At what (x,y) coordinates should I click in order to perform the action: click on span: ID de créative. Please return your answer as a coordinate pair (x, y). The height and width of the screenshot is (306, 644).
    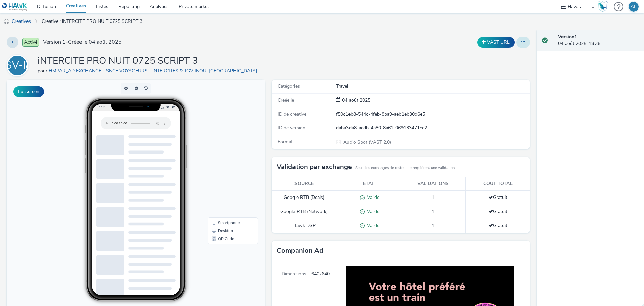
    Looking at the image, I should click on (292, 114).